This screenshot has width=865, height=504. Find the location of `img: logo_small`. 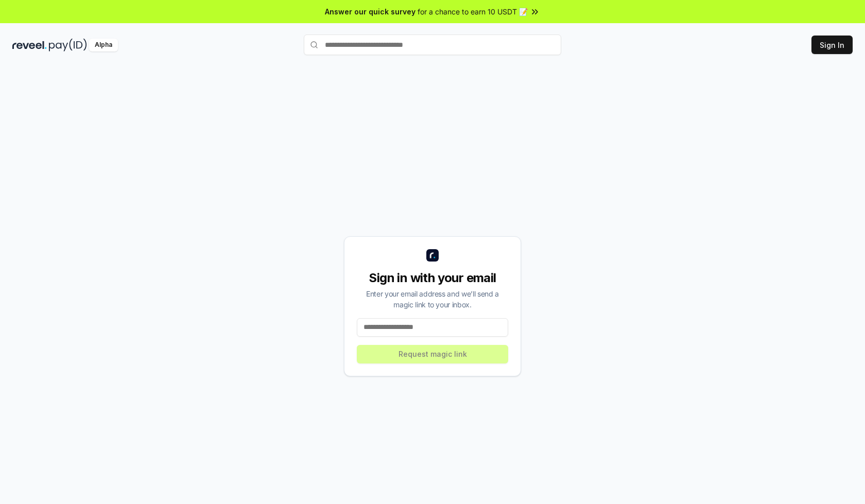

img: logo_small is located at coordinates (432, 256).